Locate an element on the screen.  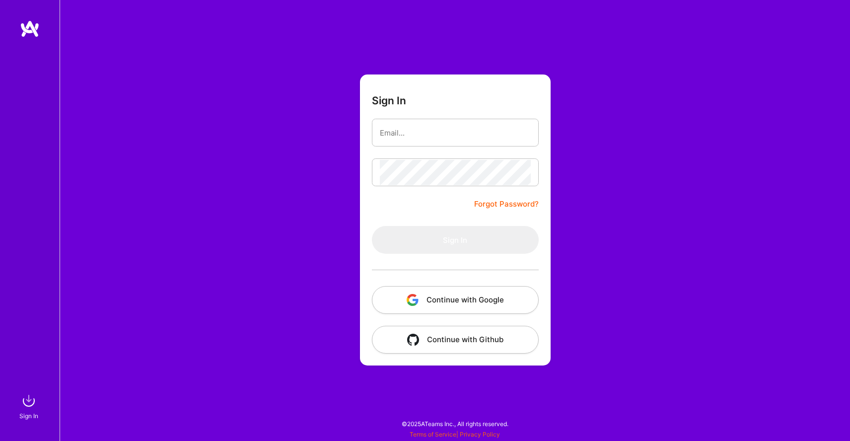
div: Sign In is located at coordinates (29, 416).